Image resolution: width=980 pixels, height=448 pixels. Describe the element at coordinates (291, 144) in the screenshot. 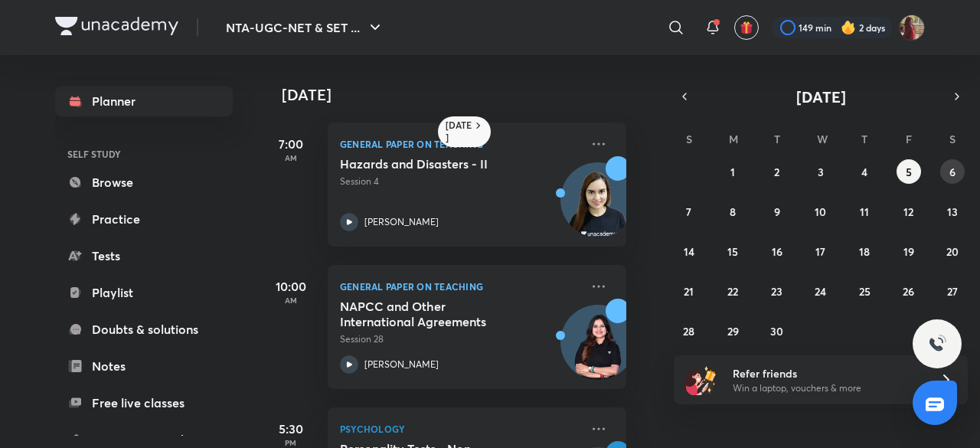

I see `h5: 7:00` at that location.